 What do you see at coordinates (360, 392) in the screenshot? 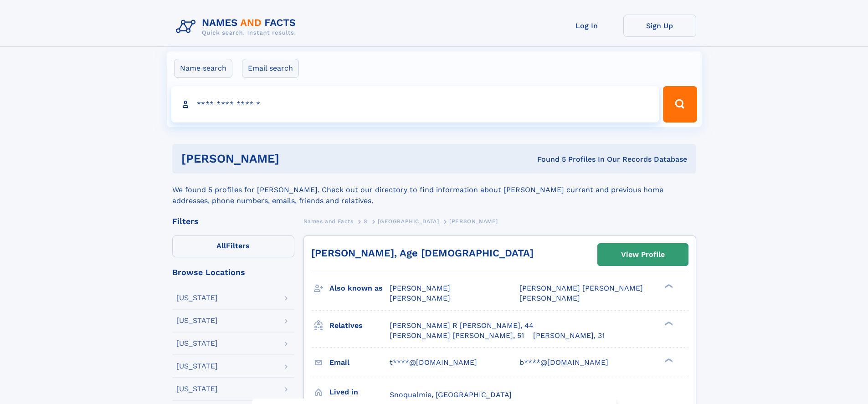
I see `h3: Lived in` at bounding box center [360, 392].